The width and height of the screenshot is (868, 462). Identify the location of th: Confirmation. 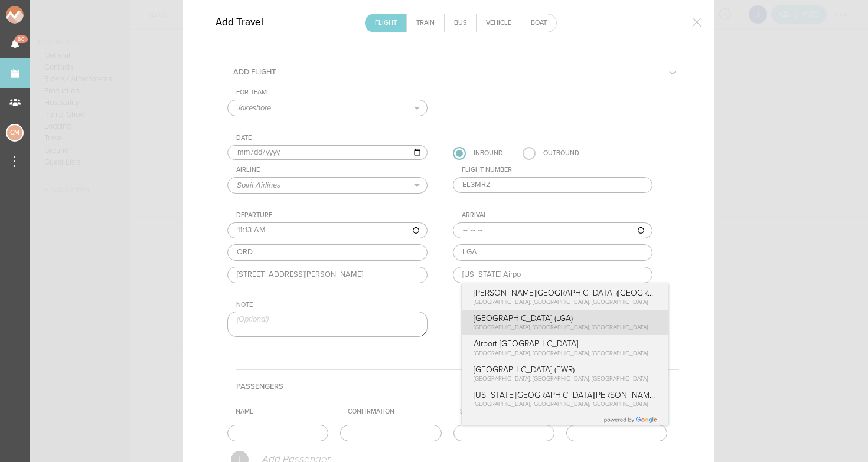
(399, 412).